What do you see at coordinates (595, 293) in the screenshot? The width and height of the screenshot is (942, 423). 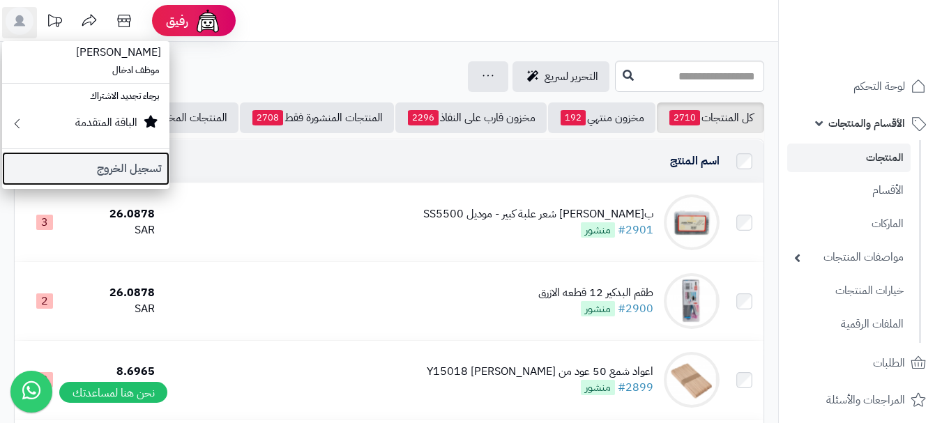 I see `div: طقم البدكير 12 قطعه الازرق` at bounding box center [595, 293].